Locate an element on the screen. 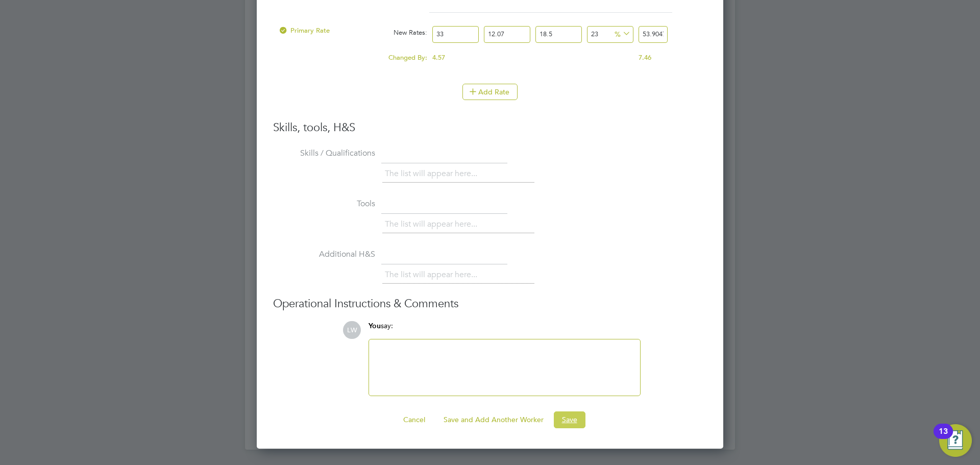  button: Add Rate is located at coordinates (490, 92).